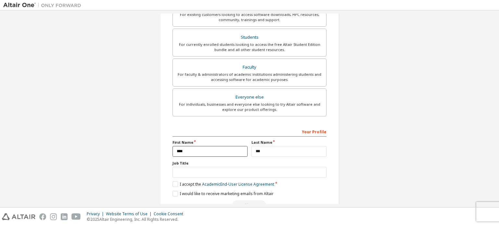 This screenshot has height=226, width=499. What do you see at coordinates (289, 142) in the screenshot?
I see `label: Last Name` at bounding box center [289, 142].